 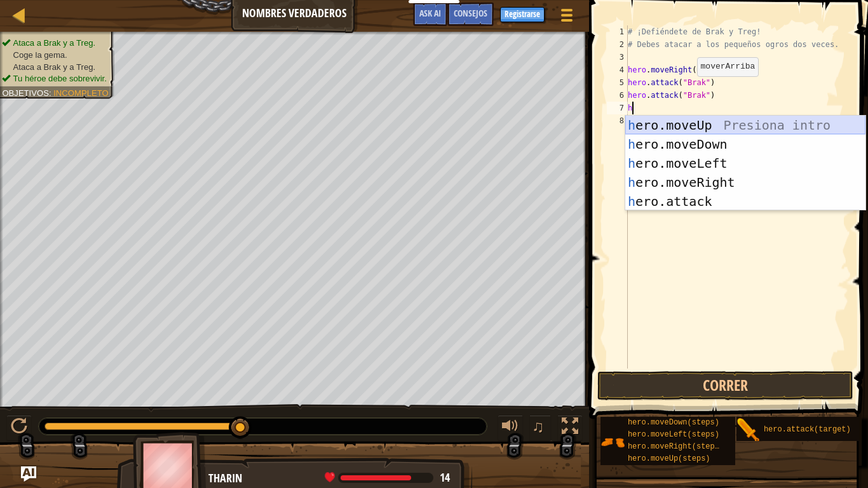 What do you see at coordinates (617, 108) in the screenshot?
I see `div: 7` at bounding box center [617, 108].